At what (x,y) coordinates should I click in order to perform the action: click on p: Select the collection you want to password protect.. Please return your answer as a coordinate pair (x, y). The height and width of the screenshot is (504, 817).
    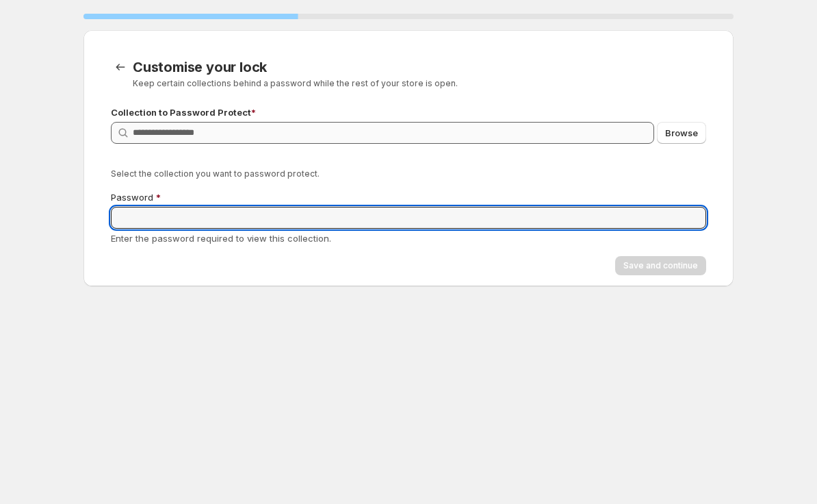
    Looking at the image, I should click on (408, 174).